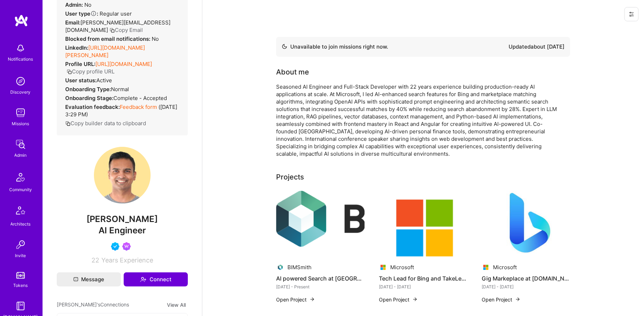  Describe the element at coordinates (21, 155) in the screenshot. I see `div: Admin` at that location.